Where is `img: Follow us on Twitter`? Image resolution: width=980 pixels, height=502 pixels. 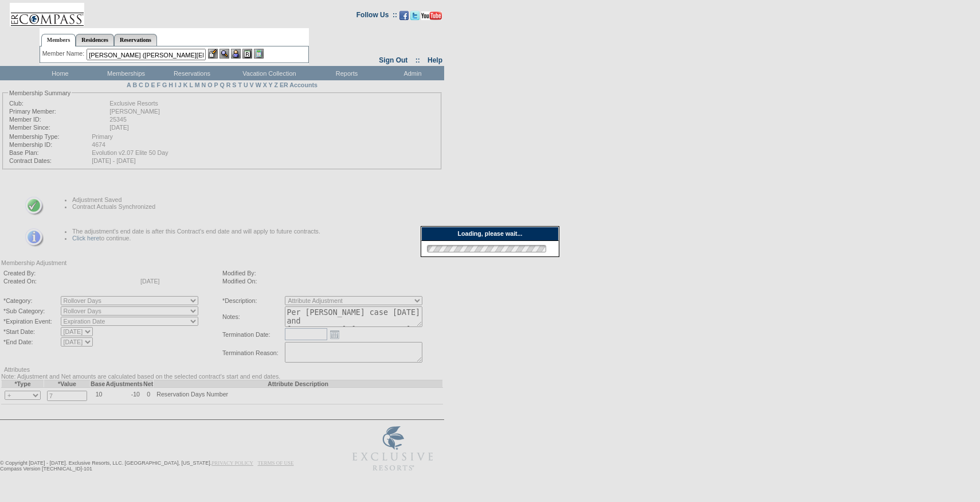
img: Follow us on Twitter is located at coordinates (415, 15).